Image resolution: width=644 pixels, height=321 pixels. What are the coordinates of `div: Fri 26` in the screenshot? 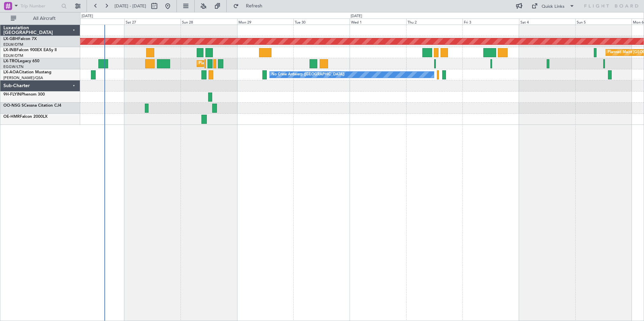 It's located at (96, 22).